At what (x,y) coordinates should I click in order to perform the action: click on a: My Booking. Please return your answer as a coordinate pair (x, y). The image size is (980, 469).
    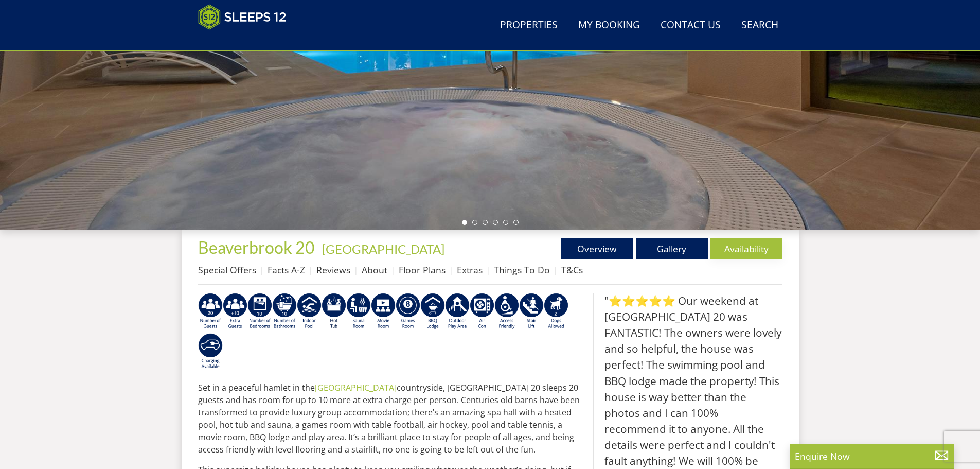
    Looking at the image, I should click on (609, 25).